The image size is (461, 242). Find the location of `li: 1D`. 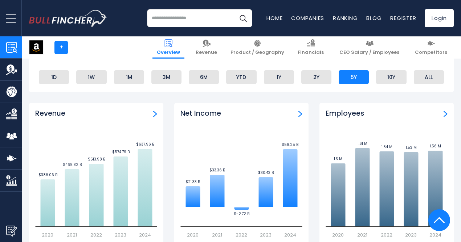

li: 1D is located at coordinates (54, 77).